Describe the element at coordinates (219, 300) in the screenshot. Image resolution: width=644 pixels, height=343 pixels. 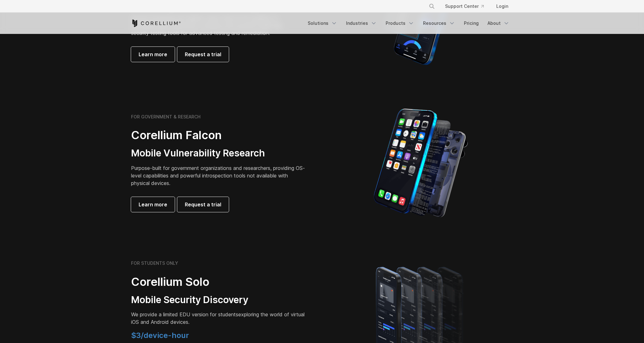
I see `h3: Mobile Security Discovery` at that location.